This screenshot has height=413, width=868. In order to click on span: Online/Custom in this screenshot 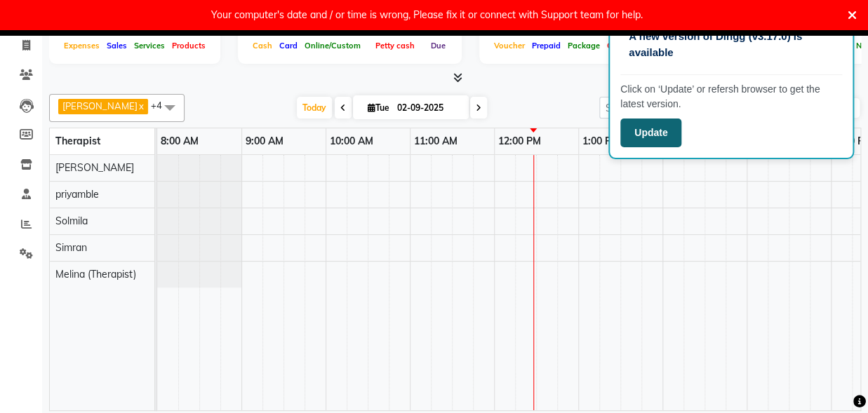, I will do `click(332, 46)`.